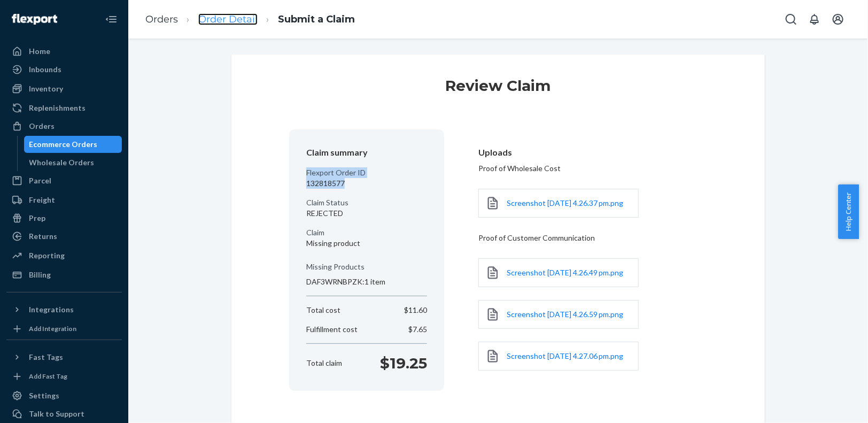 This screenshot has width=868, height=423. What do you see at coordinates (53, 328) in the screenshot?
I see `div: Add Integration` at bounding box center [53, 328].